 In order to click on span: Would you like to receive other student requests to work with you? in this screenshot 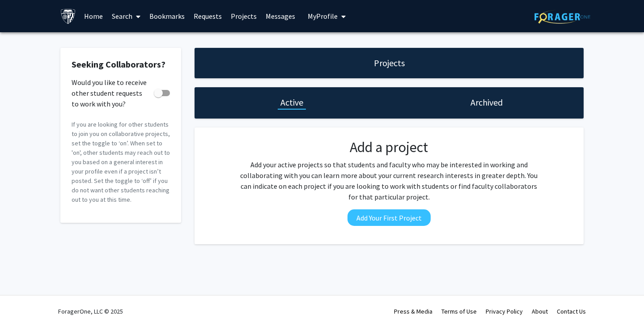, I will do `click(111, 93)`.